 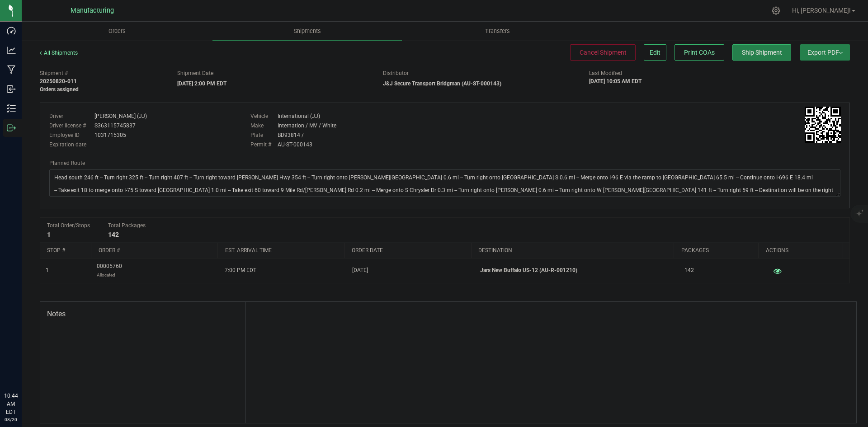 I want to click on a: All Shipments, so click(x=59, y=53).